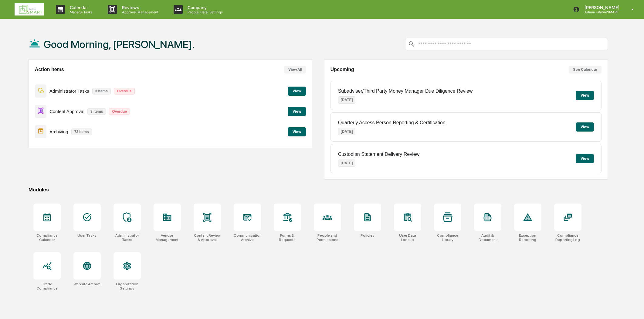 This screenshot has width=644, height=319. Describe the element at coordinates (318, 190) in the screenshot. I see `div: Modules` at that location.